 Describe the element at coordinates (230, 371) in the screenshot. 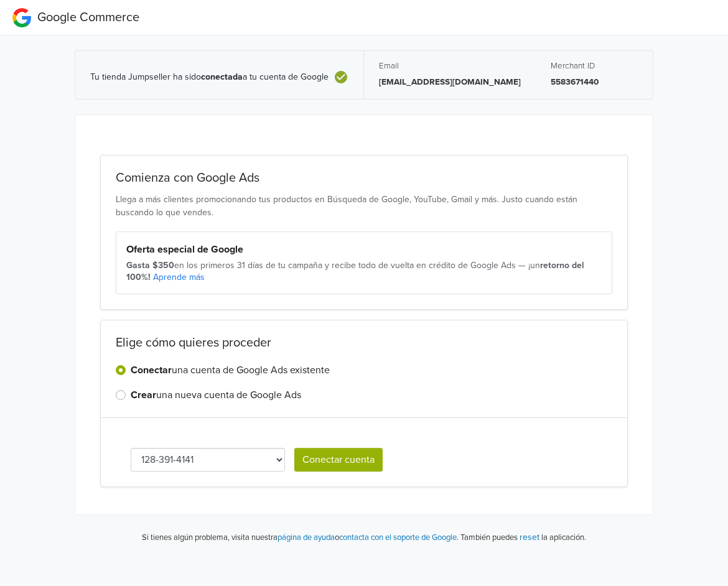

I see `label: una cuenta de Google Ads existente` at that location.